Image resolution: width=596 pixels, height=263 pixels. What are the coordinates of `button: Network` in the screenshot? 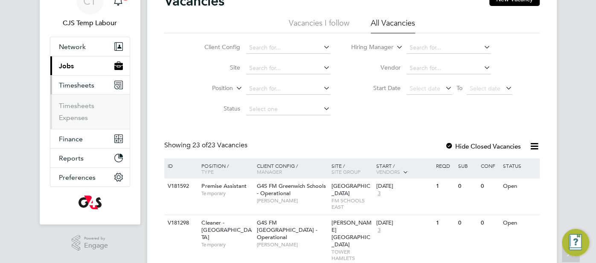 It's located at (90, 46).